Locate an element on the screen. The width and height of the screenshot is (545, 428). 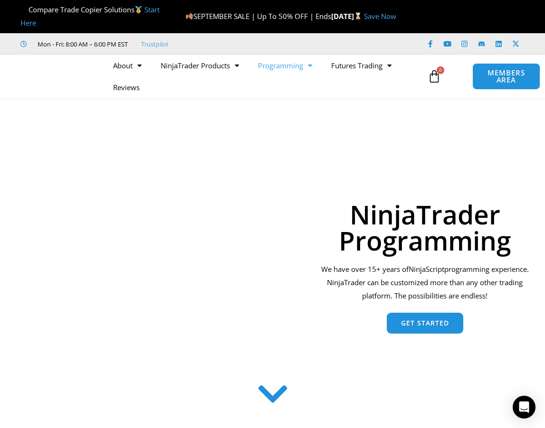
a: About is located at coordinates (127, 66).